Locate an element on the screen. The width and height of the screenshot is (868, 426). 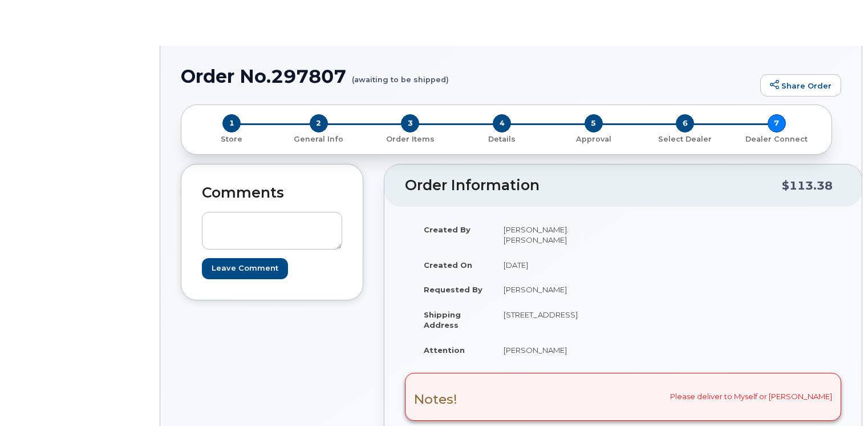
small: (awaiting to be shipped) is located at coordinates (400, 75).